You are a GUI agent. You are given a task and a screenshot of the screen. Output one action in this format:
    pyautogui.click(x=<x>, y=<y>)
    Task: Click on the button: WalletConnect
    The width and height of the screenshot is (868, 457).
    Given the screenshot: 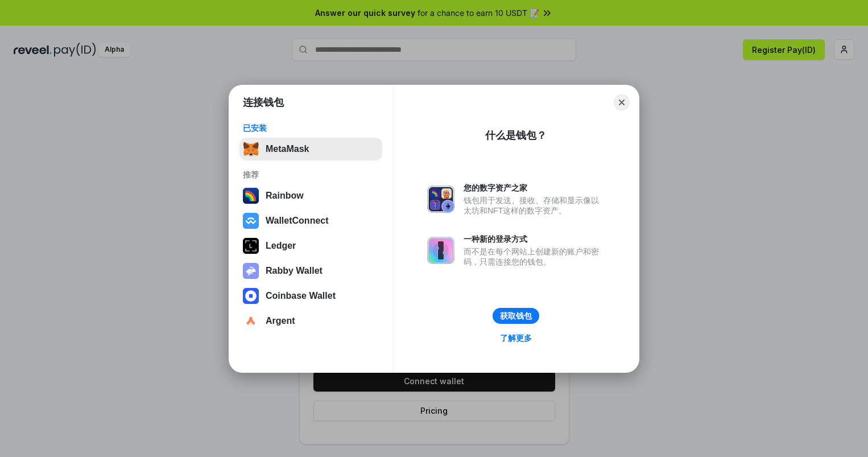 What is the action you would take?
    pyautogui.click(x=311, y=221)
    